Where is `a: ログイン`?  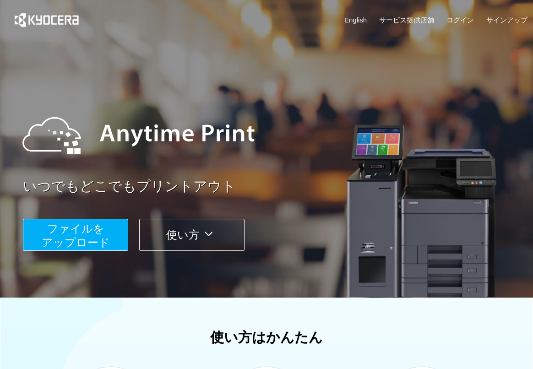 a: ログイン is located at coordinates (460, 20).